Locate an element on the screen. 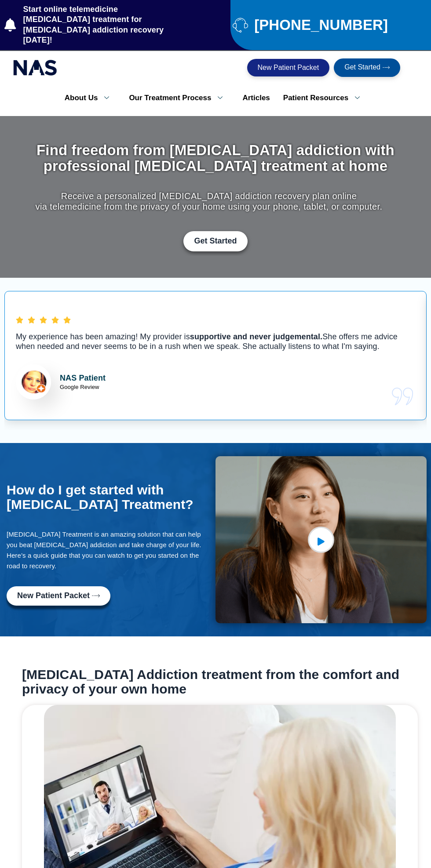 The width and height of the screenshot is (431, 868). a: video-popup is located at coordinates (321, 540).